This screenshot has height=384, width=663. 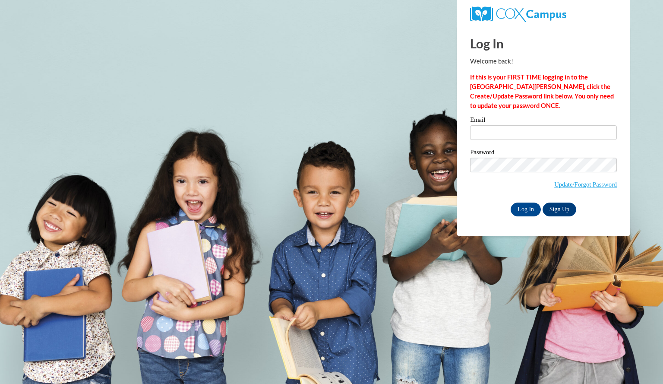 What do you see at coordinates (518, 13) in the screenshot?
I see `a: COX Campus` at bounding box center [518, 13].